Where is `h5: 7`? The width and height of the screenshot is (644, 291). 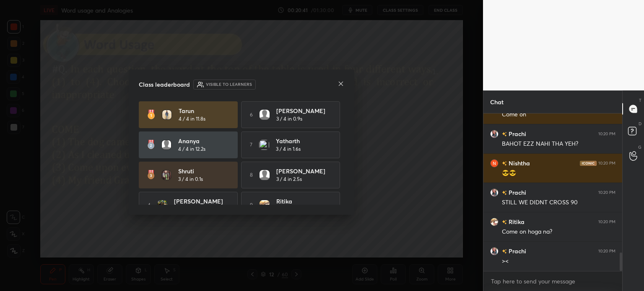 h5: 7 is located at coordinates (251, 145).